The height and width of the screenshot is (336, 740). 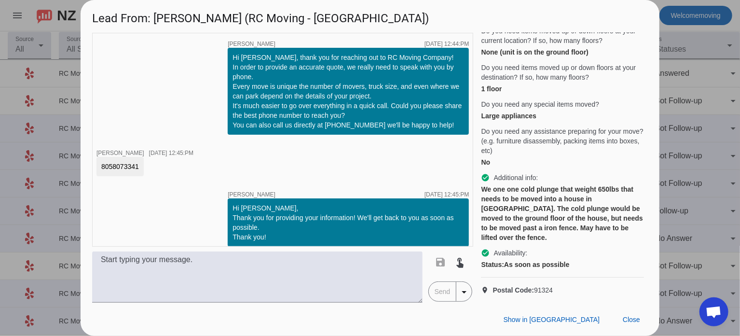 I want to click on span: Do you need any special items moved?, so click(x=540, y=104).